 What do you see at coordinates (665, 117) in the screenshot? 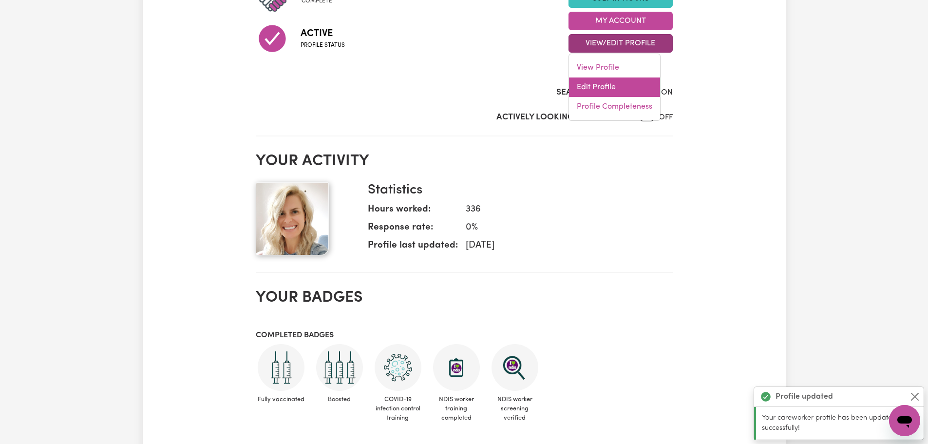
I see `span: OFF` at bounding box center [665, 117].